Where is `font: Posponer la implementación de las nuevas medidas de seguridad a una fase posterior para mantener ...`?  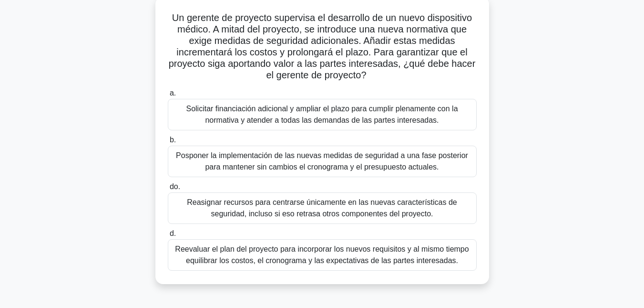
font: Posponer la implementación de las nuevas medidas de seguridad a una fase posterior para mantener ... is located at coordinates (322, 161).